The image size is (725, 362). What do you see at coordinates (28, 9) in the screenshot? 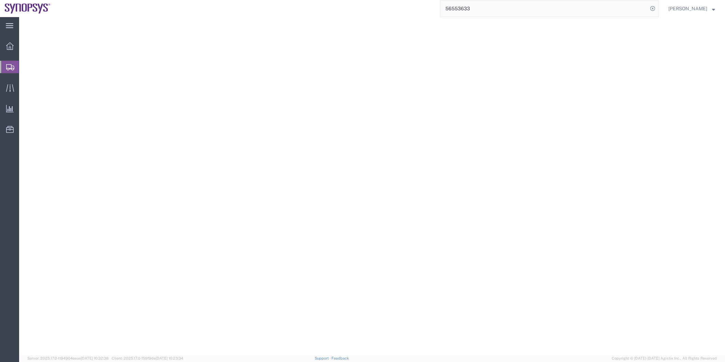
I see `img: logo` at bounding box center [28, 9].